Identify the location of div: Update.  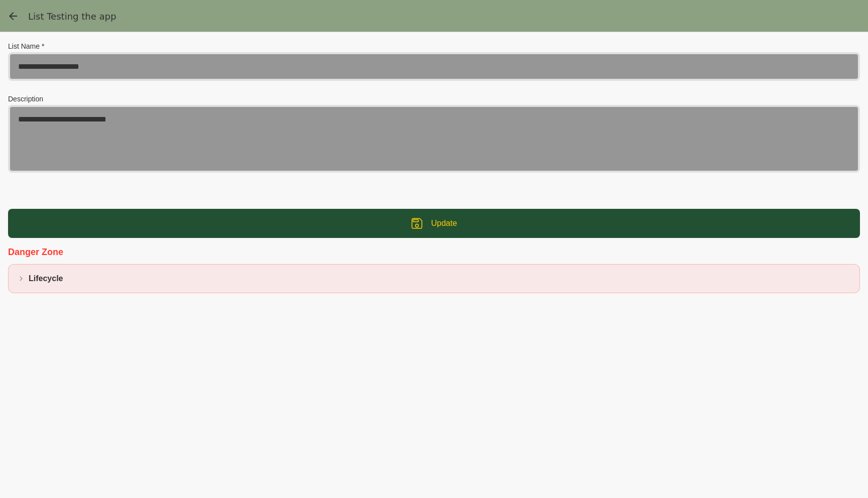
(444, 223).